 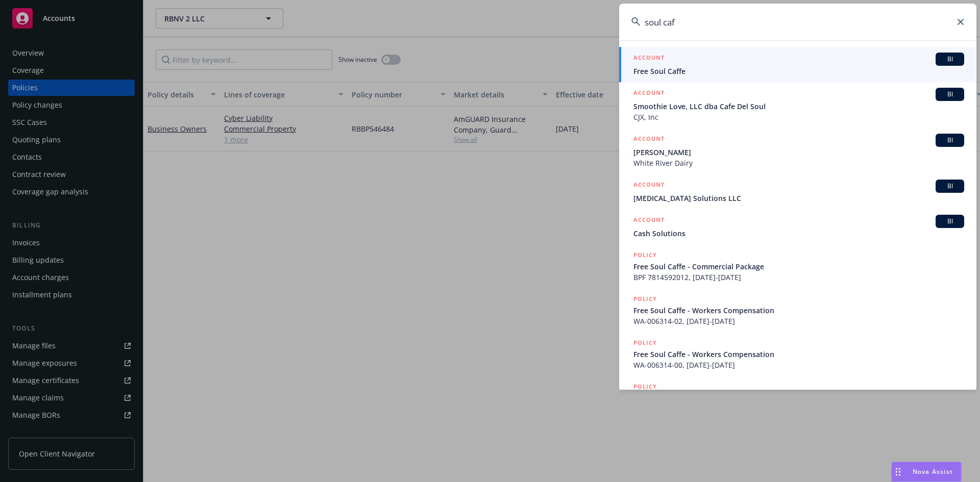 What do you see at coordinates (799, 71) in the screenshot?
I see `span: Free Soul Caffe` at bounding box center [799, 71].